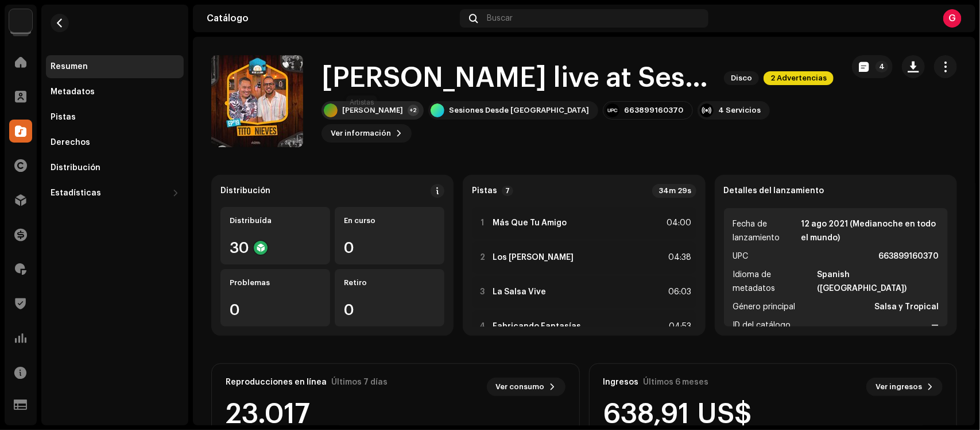  I want to click on strong: La Salsa Vive, so click(519, 292).